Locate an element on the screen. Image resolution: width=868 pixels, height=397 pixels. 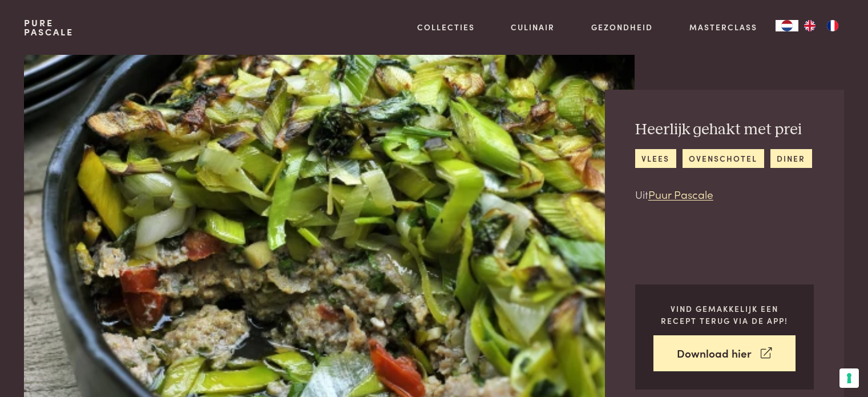
a: Download hier is located at coordinates (724, 352).